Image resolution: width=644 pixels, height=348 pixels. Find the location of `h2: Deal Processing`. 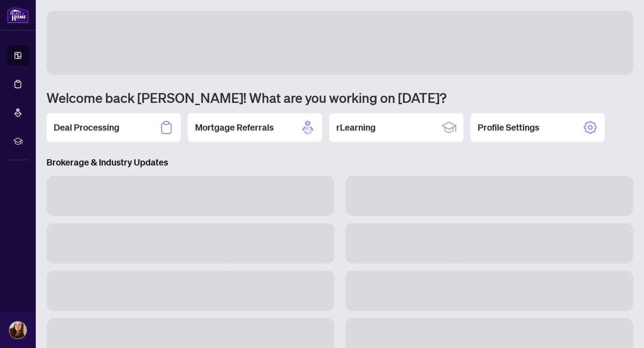

h2: Deal Processing is located at coordinates (86, 128).